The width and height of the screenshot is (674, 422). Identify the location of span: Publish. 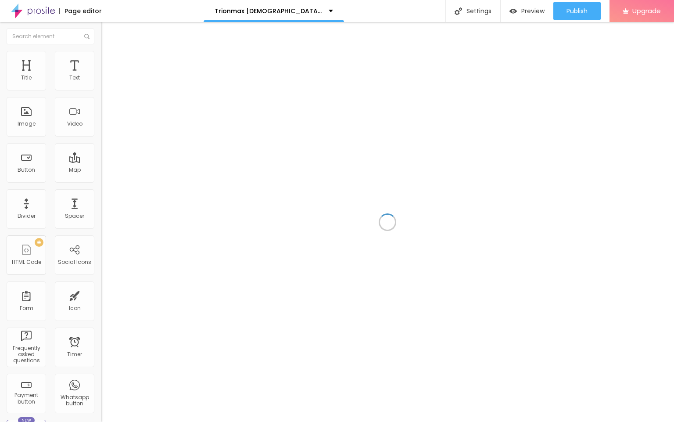
(577, 11).